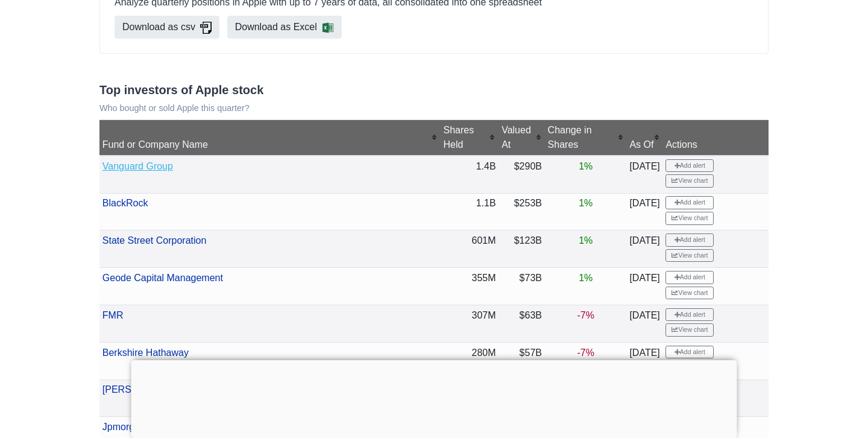 The height and width of the screenshot is (438, 868). Describe the element at coordinates (715, 145) in the screenshot. I see `div: Actions` at that location.